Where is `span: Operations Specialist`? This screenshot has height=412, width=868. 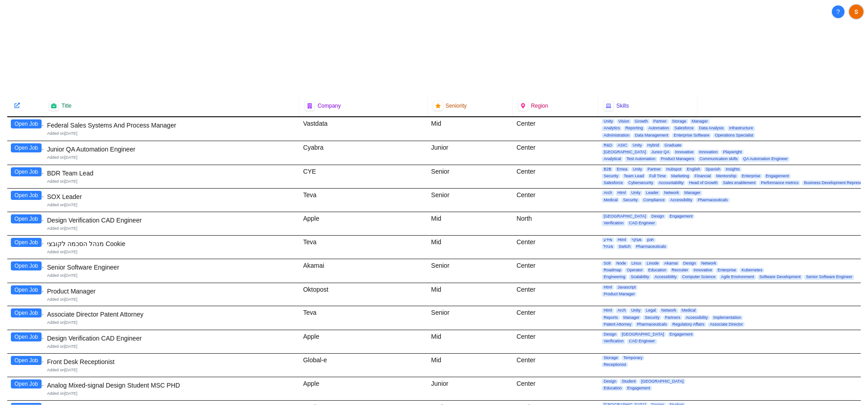
span: Operations Specialist is located at coordinates (734, 135).